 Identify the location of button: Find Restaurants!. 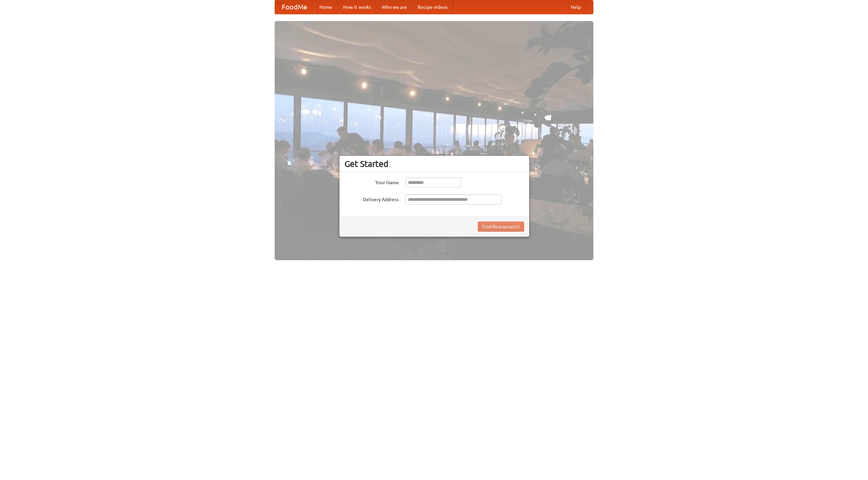
(500, 227).